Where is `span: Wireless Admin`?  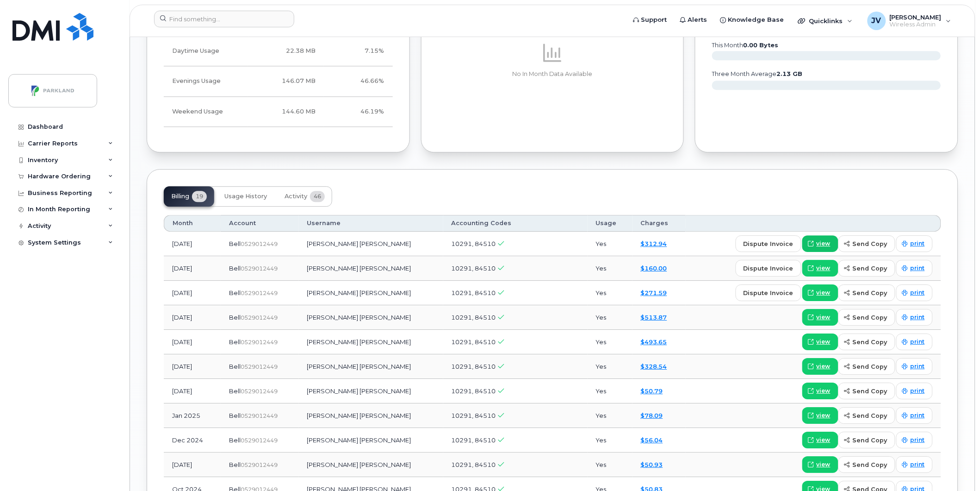
span: Wireless Admin is located at coordinates (916, 24).